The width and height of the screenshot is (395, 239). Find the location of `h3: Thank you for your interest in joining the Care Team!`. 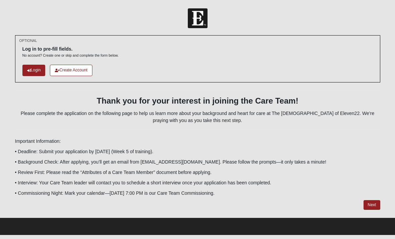

h3: Thank you for your interest in joining the Care Team! is located at coordinates (198, 101).